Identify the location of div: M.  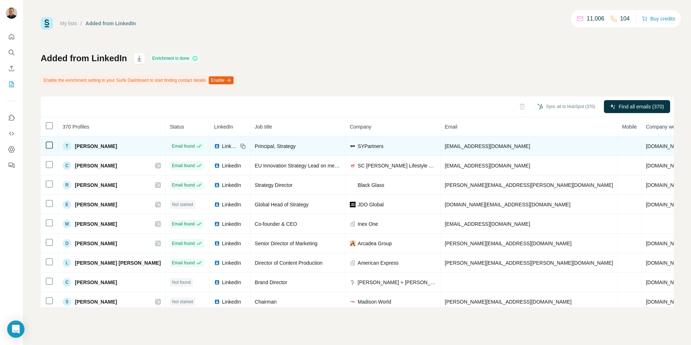
(67, 224).